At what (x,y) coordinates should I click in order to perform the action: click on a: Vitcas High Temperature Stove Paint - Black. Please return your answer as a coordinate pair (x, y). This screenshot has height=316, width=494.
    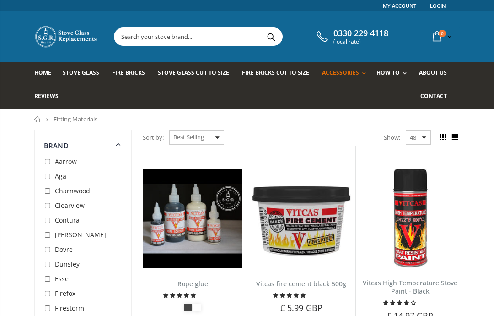
    Looking at the image, I should click on (410, 287).